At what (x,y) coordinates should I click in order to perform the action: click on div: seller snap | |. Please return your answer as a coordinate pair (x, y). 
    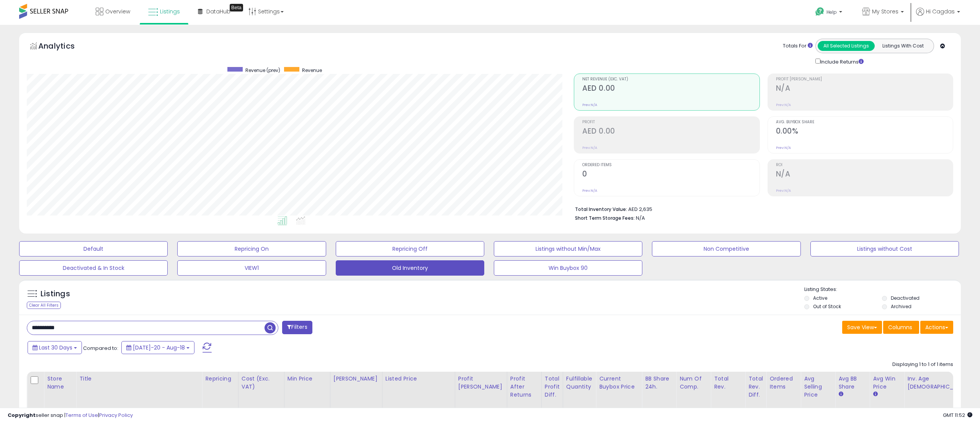
    Looking at the image, I should click on (70, 416).